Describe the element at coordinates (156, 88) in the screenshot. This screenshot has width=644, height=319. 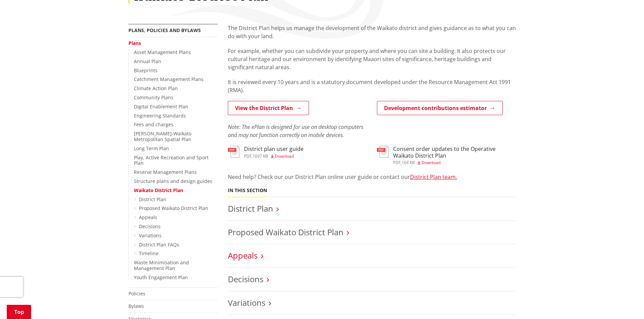
I see `a: Climate Action Plan` at that location.